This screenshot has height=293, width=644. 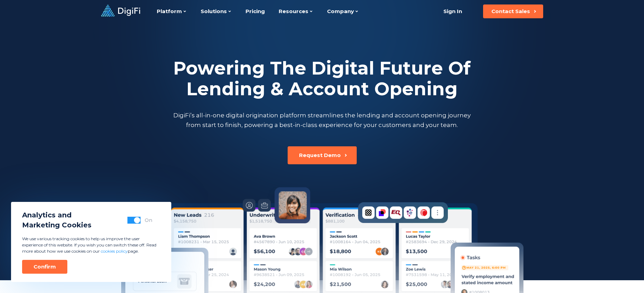 I want to click on span: Analytics and, so click(x=57, y=215).